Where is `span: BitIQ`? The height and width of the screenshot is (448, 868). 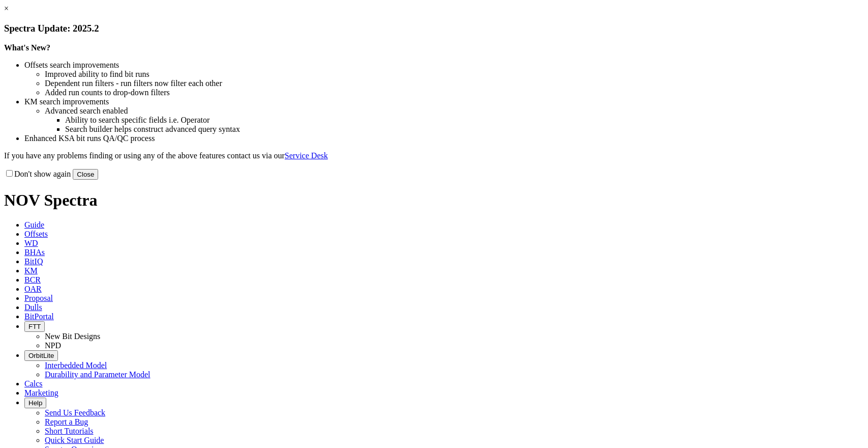
span: BitIQ is located at coordinates (33, 261).